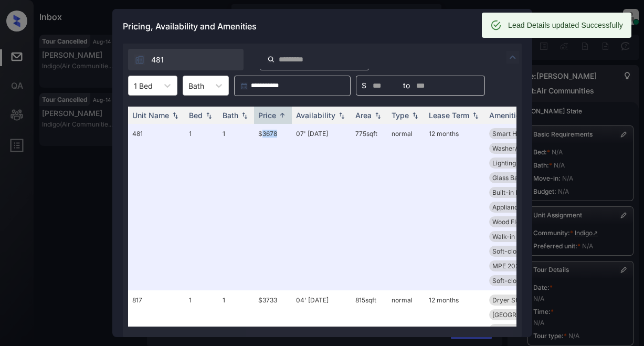  I want to click on td: 12 months, so click(454, 207).